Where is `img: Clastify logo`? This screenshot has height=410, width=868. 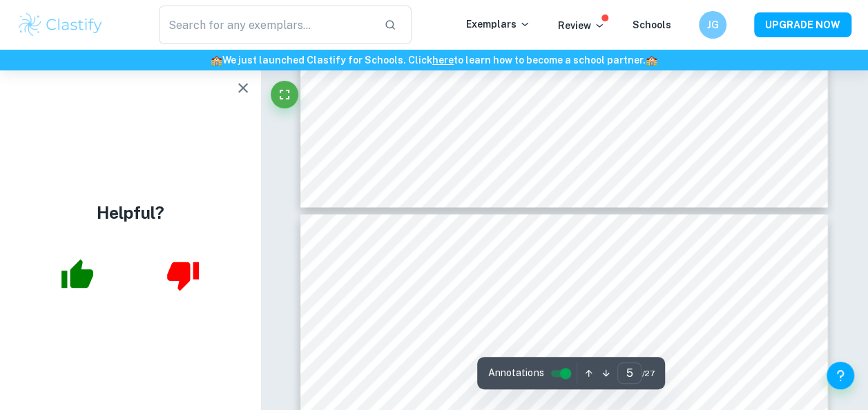
img: Clastify logo is located at coordinates (60, 25).